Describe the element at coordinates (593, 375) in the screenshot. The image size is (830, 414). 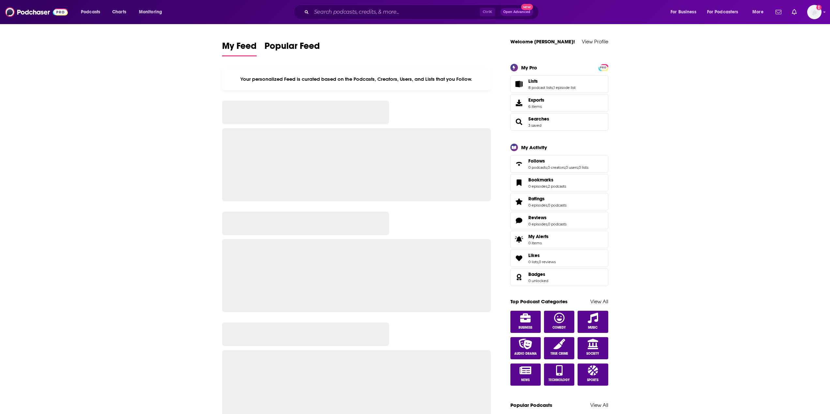
I see `a: Sports` at that location.